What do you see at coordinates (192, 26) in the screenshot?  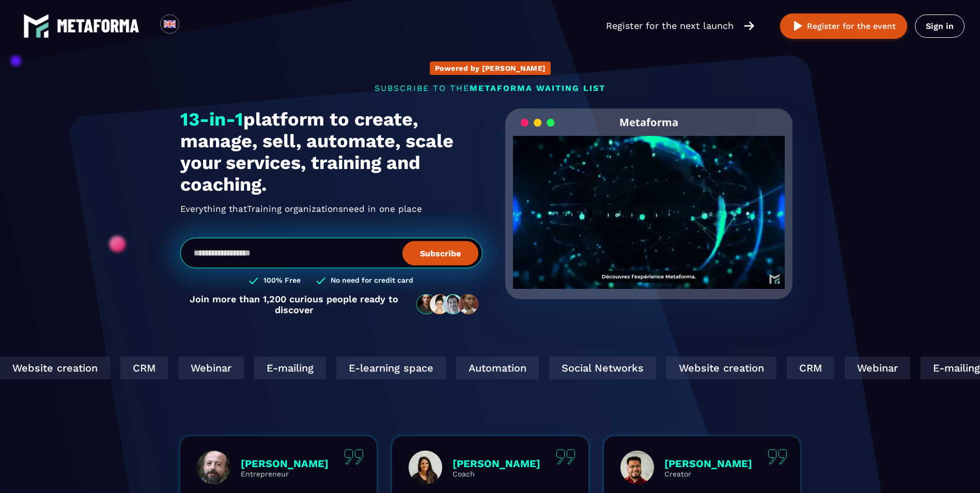 I see `input: Search for option` at bounding box center [192, 26].